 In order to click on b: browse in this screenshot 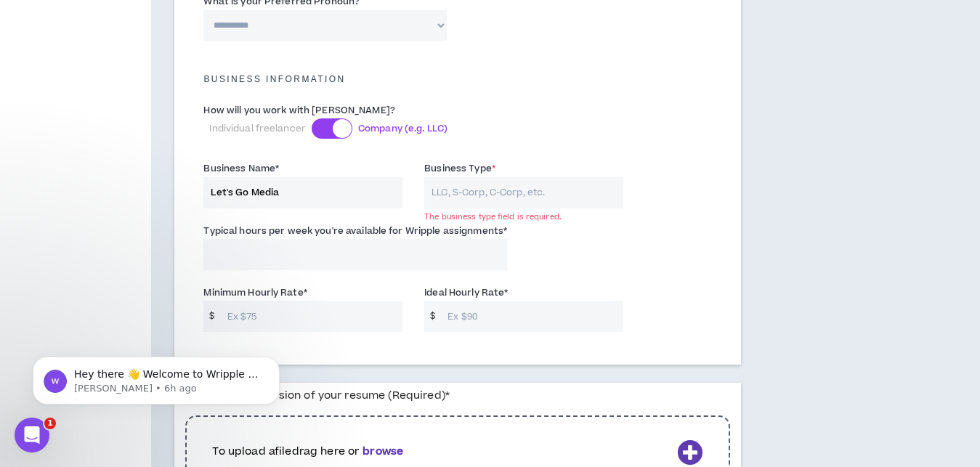, I will do `click(382, 451)`.